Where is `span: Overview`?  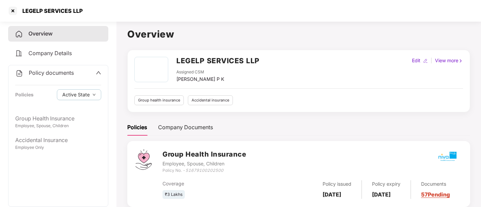
span: Overview is located at coordinates (40, 33).